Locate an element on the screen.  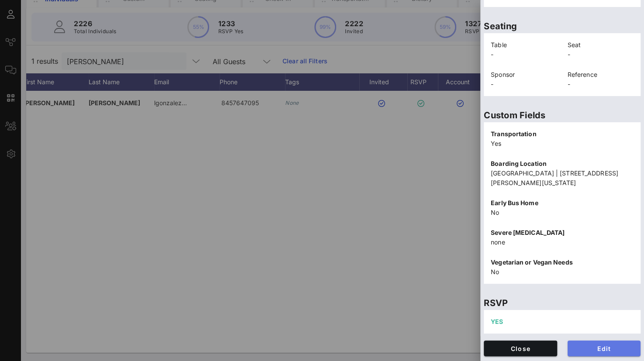
span: YES is located at coordinates (497, 321).